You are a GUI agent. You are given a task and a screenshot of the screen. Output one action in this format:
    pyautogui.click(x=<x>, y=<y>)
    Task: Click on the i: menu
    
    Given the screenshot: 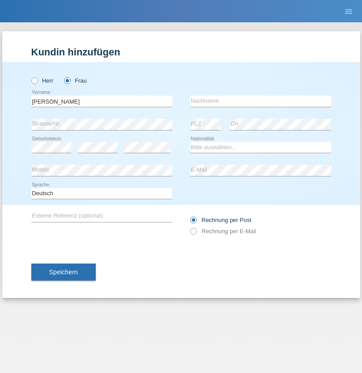 What is the action you would take?
    pyautogui.click(x=348, y=12)
    